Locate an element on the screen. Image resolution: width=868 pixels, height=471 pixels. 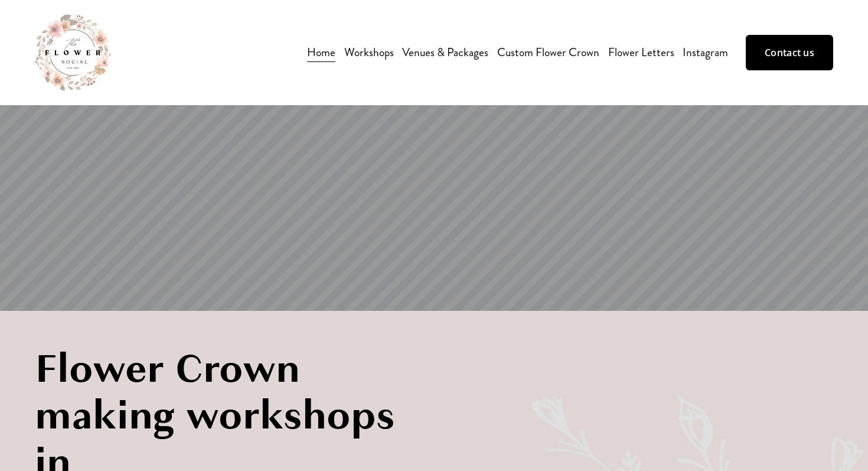
a: Venues & Packages is located at coordinates (445, 52).